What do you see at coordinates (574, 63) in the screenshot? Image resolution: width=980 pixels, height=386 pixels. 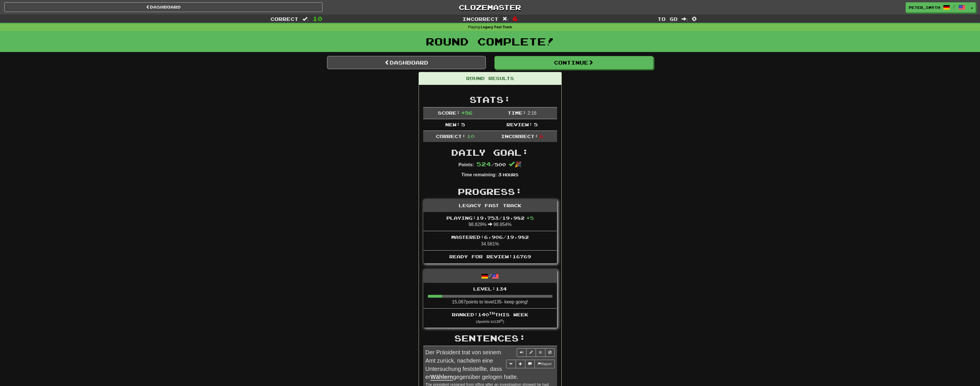 I see `button: Continue` at bounding box center [574, 63].